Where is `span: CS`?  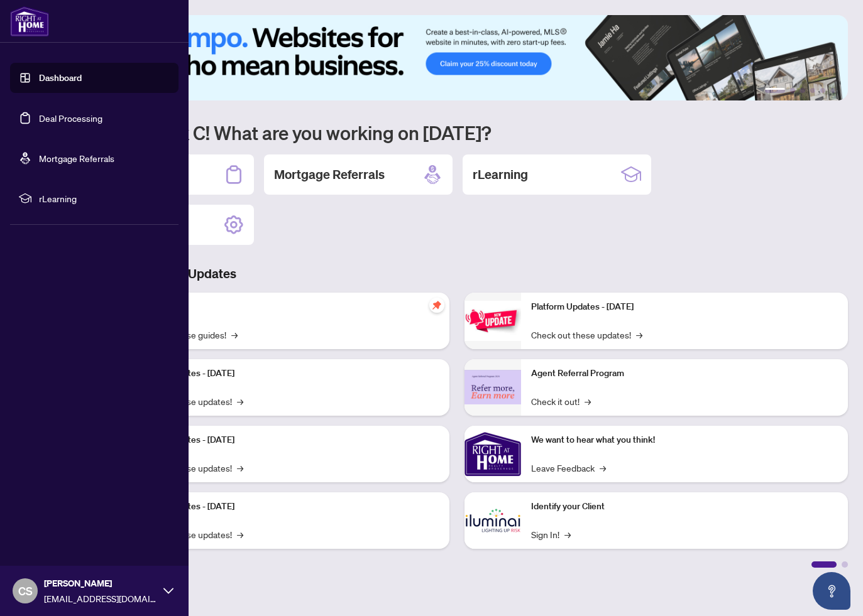
span: CS is located at coordinates (25, 591).